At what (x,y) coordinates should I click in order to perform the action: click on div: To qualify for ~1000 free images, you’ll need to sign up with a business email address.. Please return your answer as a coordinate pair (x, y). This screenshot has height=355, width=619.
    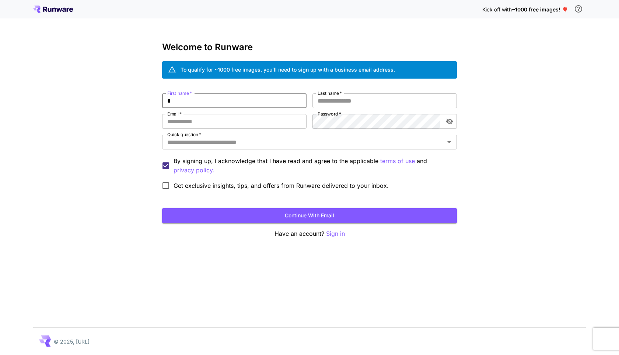
    Looking at the image, I should click on (288, 69).